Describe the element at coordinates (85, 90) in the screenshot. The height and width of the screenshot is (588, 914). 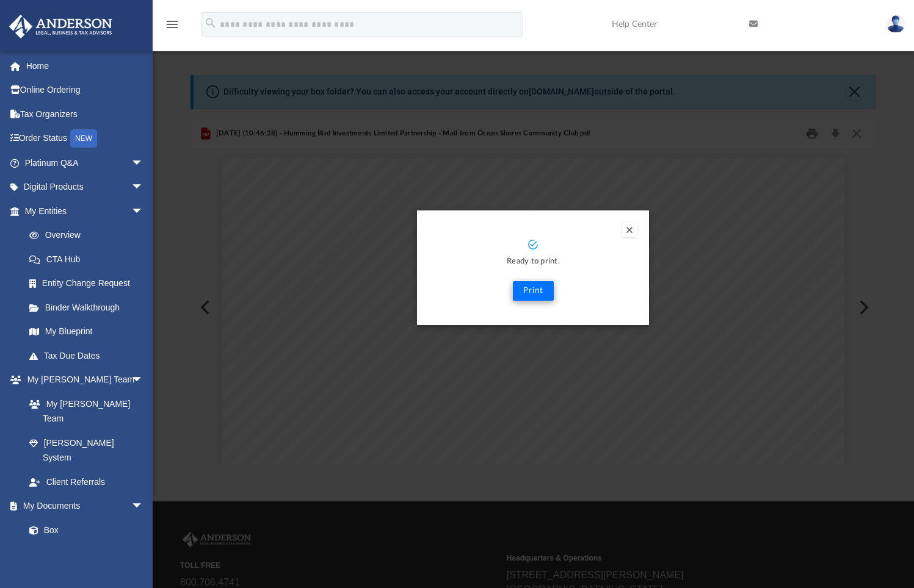
I see `a: Online Ordering` at that location.